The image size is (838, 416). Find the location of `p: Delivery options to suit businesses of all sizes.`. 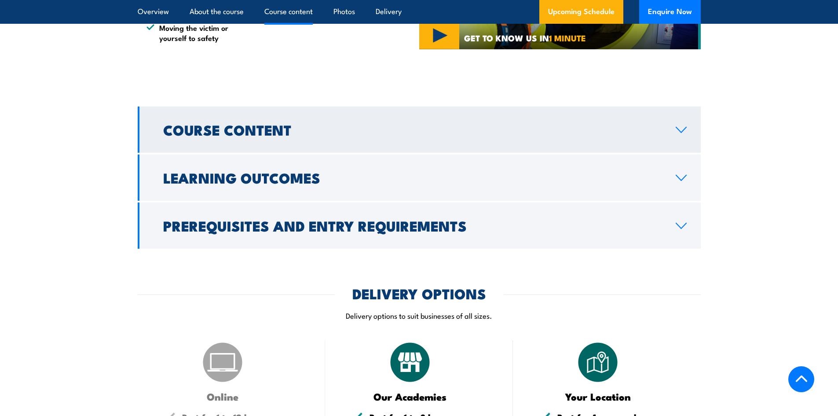

p: Delivery options to suit businesses of all sizes. is located at coordinates (419, 315).